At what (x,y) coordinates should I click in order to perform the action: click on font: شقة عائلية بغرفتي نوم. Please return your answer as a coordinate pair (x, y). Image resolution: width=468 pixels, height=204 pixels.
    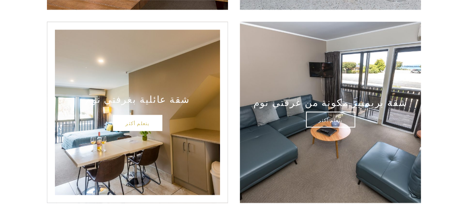
    Looking at the image, I should click on (137, 99).